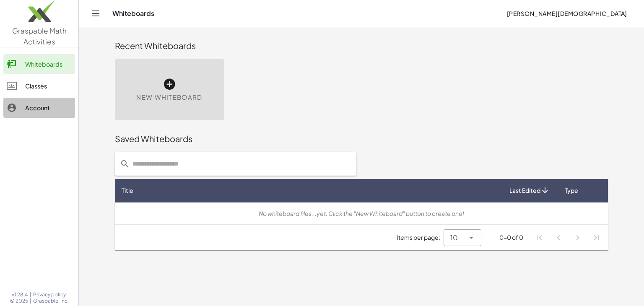  I want to click on span: v1.28.4, so click(20, 294).